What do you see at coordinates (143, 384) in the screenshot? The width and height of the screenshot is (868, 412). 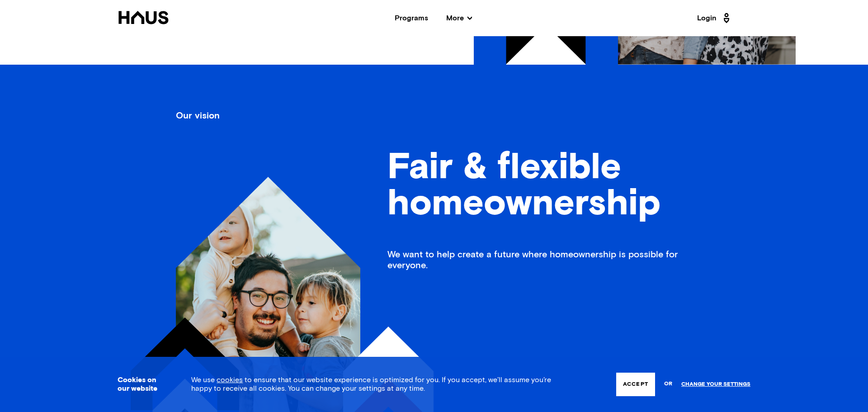 I see `h3: Cookies on our website` at bounding box center [143, 384].